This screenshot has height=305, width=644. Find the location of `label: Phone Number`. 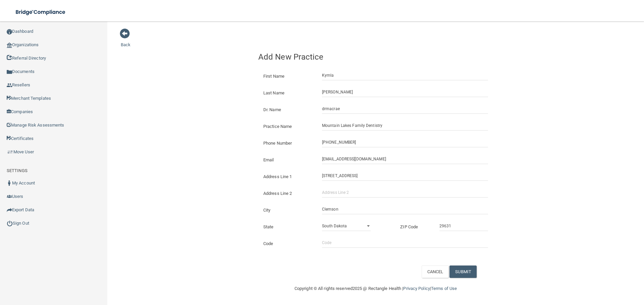

label: Phone Number is located at coordinates (287, 143).